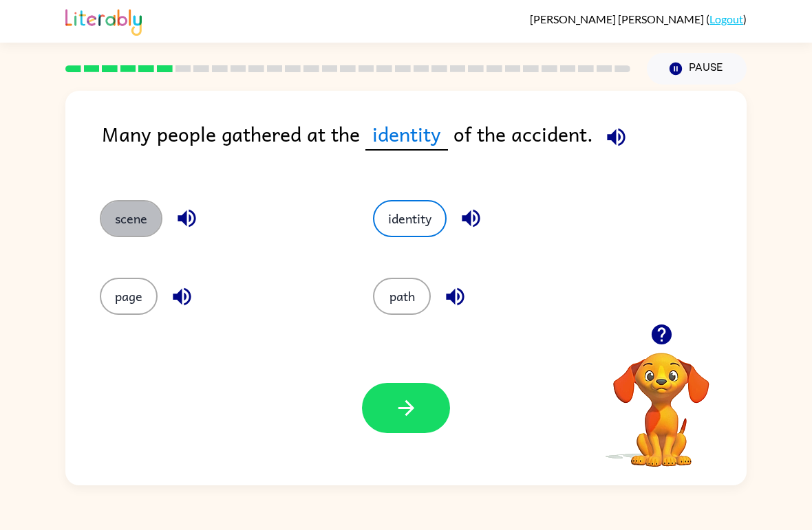  Describe the element at coordinates (696, 68) in the screenshot. I see `button: Pause` at that location.